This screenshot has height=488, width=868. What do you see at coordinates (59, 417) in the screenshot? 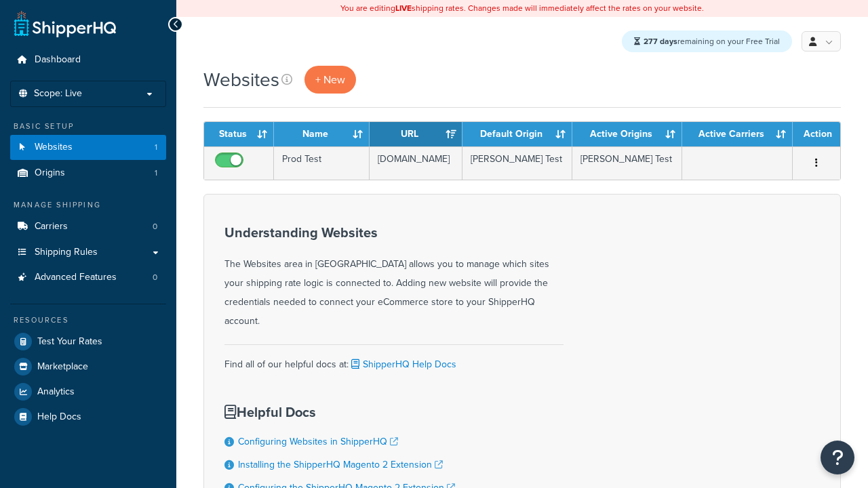
I see `span: Help Docs` at bounding box center [59, 417].